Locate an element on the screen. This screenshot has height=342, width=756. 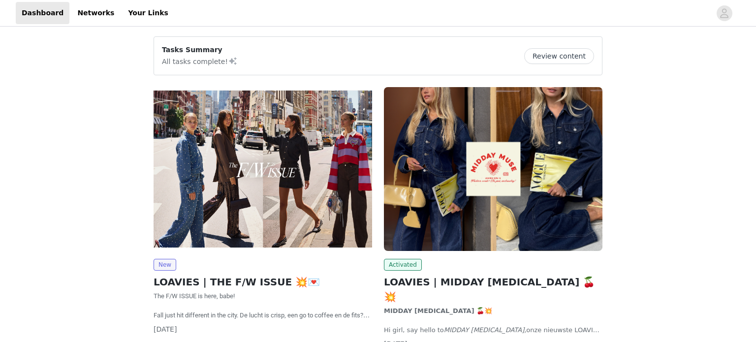
span: The F/W ISSUE is here, babe! is located at coordinates (194, 296).